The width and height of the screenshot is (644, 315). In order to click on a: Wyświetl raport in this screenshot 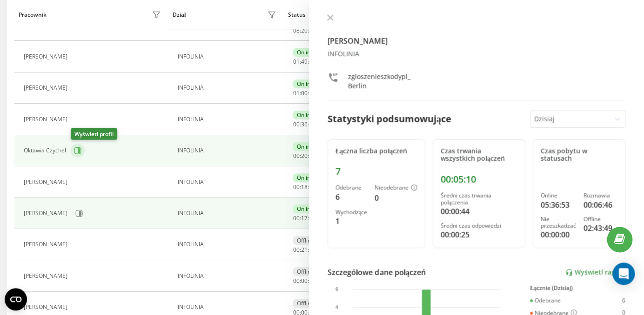, I will do `click(595, 272)`.